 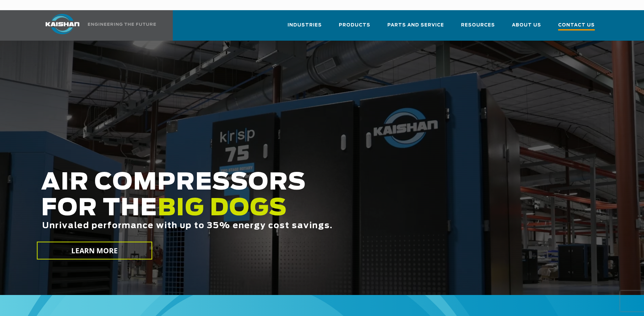 I want to click on span: BIG DOGS, so click(x=222, y=209).